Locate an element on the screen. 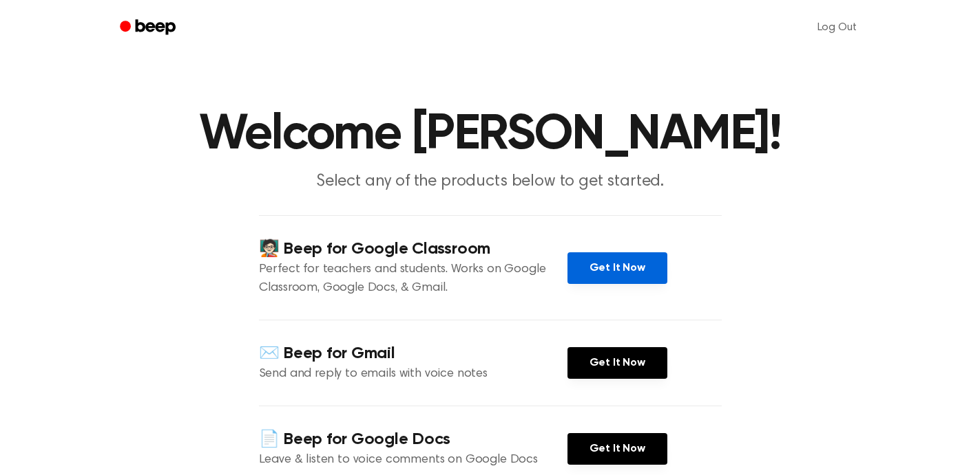 This screenshot has width=980, height=475. a: Beep is located at coordinates (149, 27).